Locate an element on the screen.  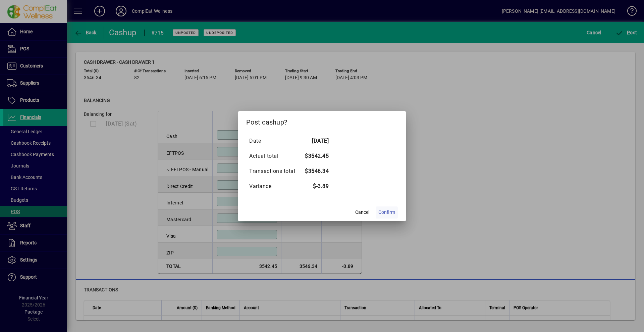
span: Confirm is located at coordinates (387, 212).